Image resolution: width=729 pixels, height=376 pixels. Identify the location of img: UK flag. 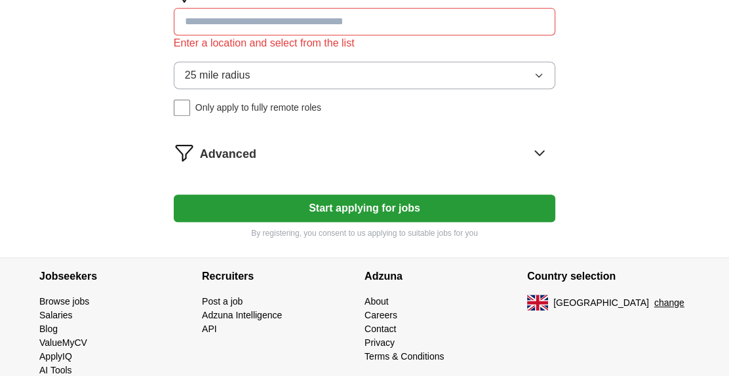
(537, 303).